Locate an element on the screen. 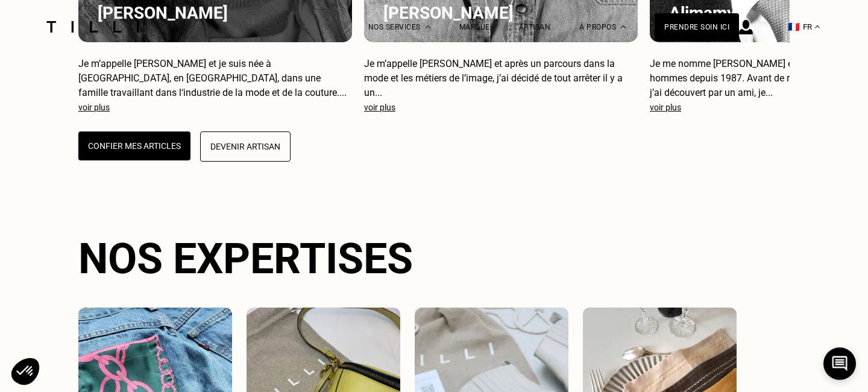  div: Artisan is located at coordinates (535, 27).